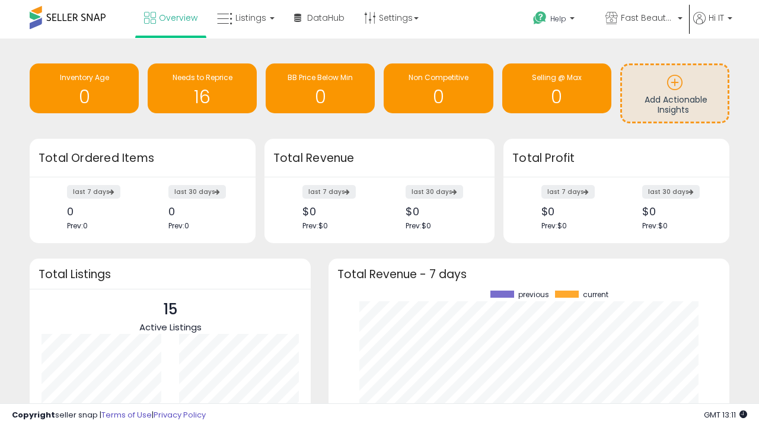 This screenshot has width=759, height=427. What do you see at coordinates (725, 414) in the screenshot?
I see `span: 2025-09-17 13:11 GMT` at bounding box center [725, 414].